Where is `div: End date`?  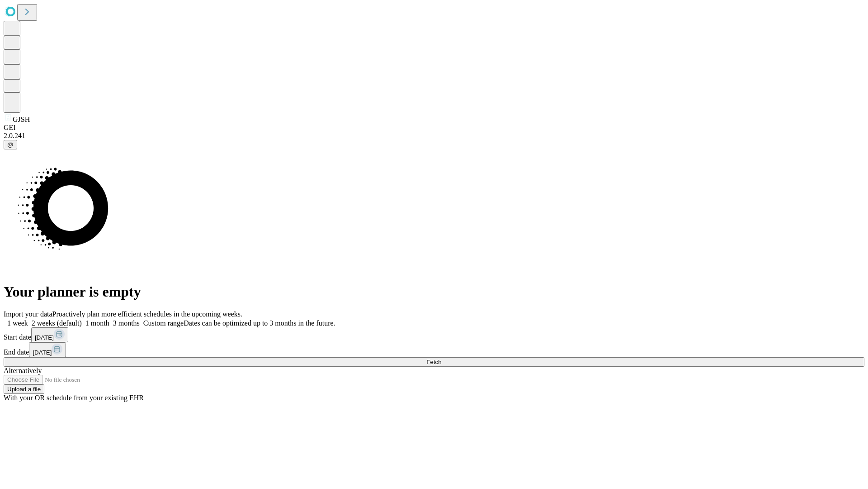
div: End date is located at coordinates (434, 349).